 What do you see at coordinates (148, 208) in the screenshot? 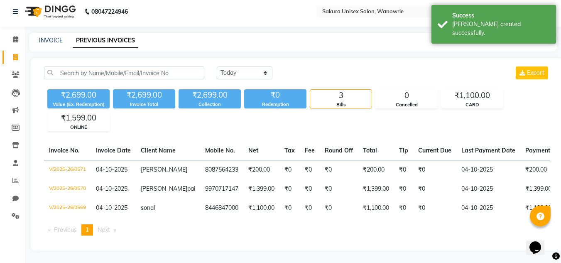
I see `span: sonal` at bounding box center [148, 208].